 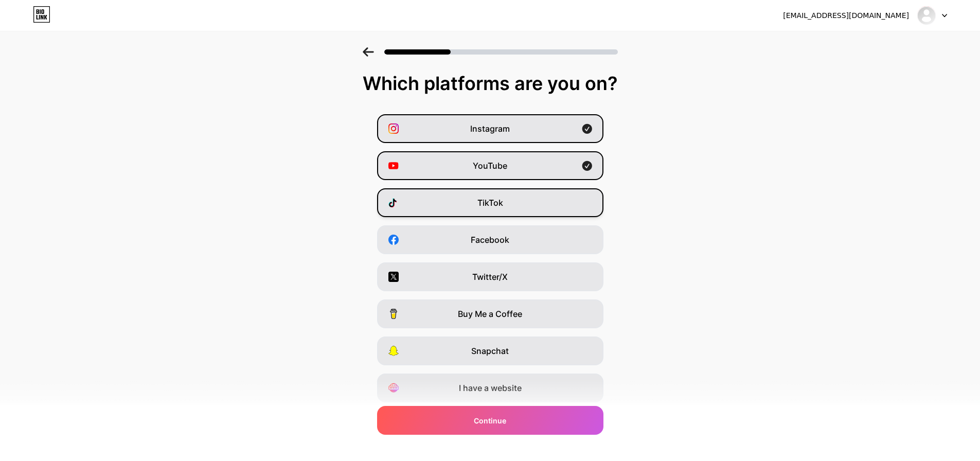 What do you see at coordinates (490, 351) in the screenshot?
I see `span: Snapchat` at bounding box center [490, 351].